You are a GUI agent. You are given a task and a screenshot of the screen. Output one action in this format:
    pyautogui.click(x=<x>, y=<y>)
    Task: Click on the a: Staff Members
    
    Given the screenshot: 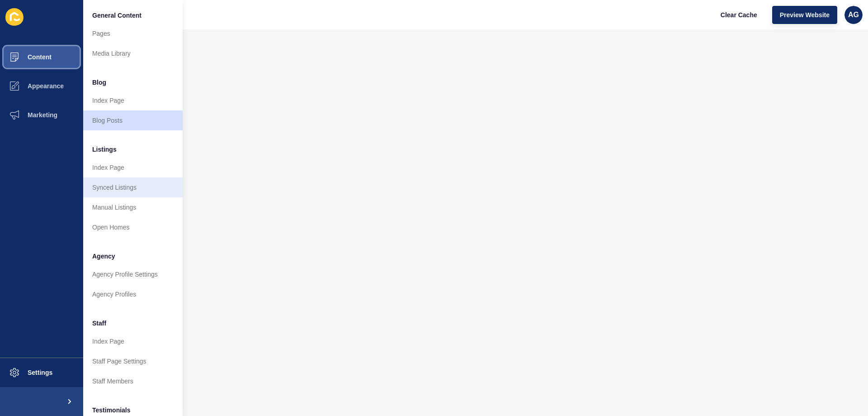 What is the action you would take?
    pyautogui.click(x=133, y=381)
    